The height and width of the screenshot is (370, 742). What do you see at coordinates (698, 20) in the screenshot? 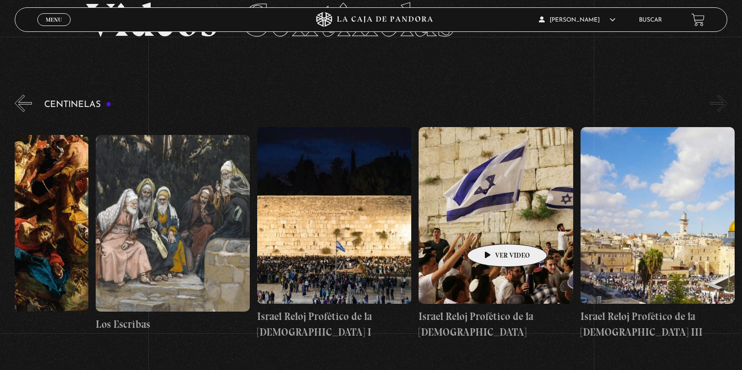
I see `a: View your shopping cart` at bounding box center [698, 20].